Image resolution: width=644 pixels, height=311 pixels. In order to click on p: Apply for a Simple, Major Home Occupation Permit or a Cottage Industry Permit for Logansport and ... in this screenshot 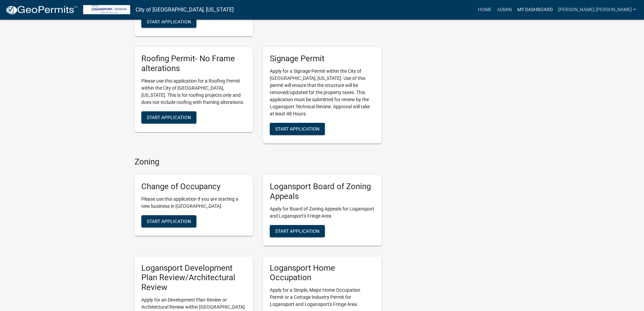, I will do `click(322, 297)`.